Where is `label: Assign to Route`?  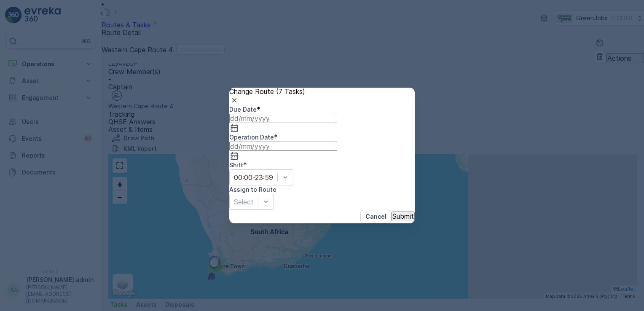 label: Assign to Route is located at coordinates (253, 189).